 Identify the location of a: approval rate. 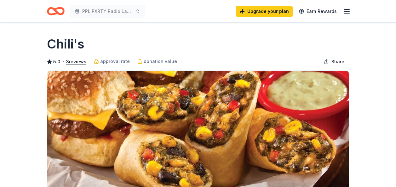
(112, 61).